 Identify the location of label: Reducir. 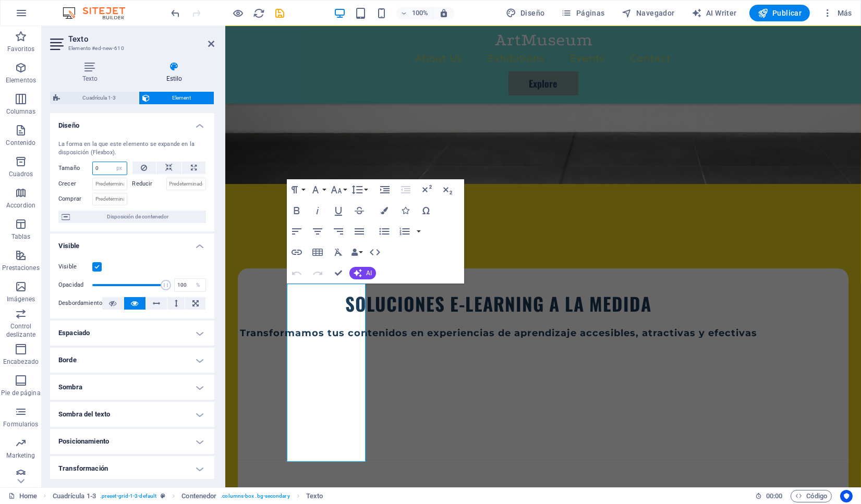
(149, 184).